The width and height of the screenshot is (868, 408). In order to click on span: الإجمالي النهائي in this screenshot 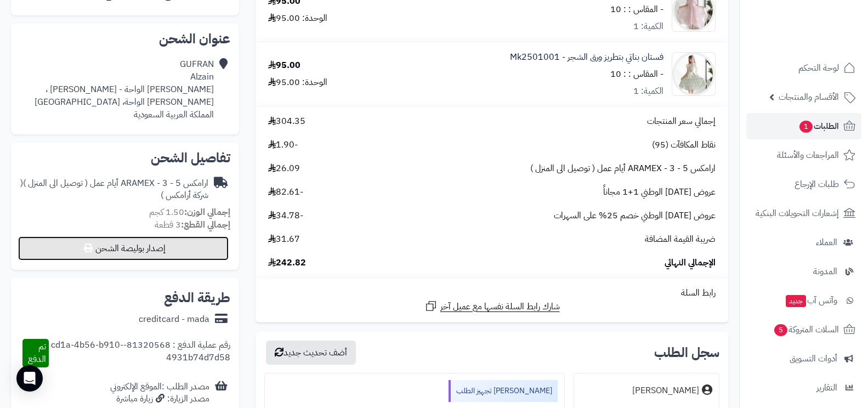, I will do `click(690, 263)`.